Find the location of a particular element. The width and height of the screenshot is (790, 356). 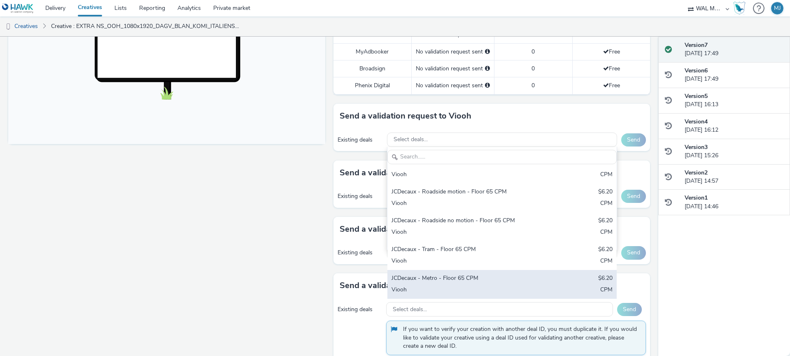

div: Please select a deal below and click on Send to send a validation request to Phenix Digital. is located at coordinates (488, 86).